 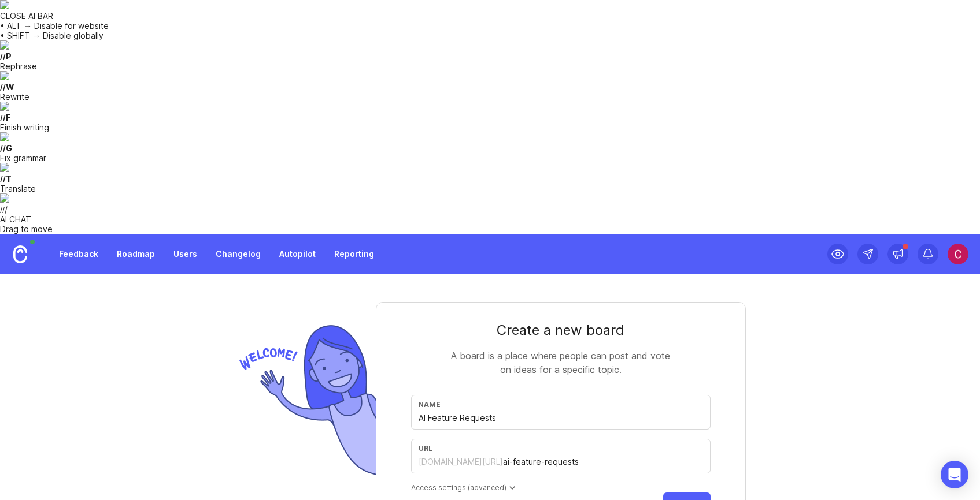 What do you see at coordinates (354, 254) in the screenshot?
I see `a: Reporting` at bounding box center [354, 254].